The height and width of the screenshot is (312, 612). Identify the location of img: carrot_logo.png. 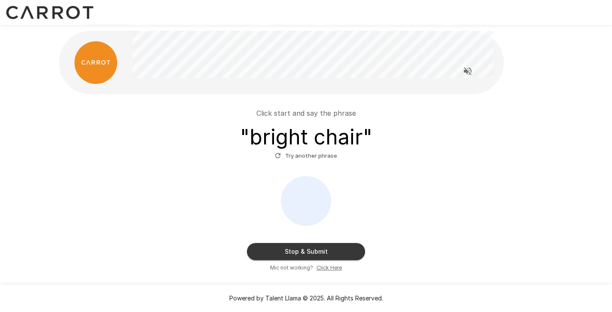
(96, 63).